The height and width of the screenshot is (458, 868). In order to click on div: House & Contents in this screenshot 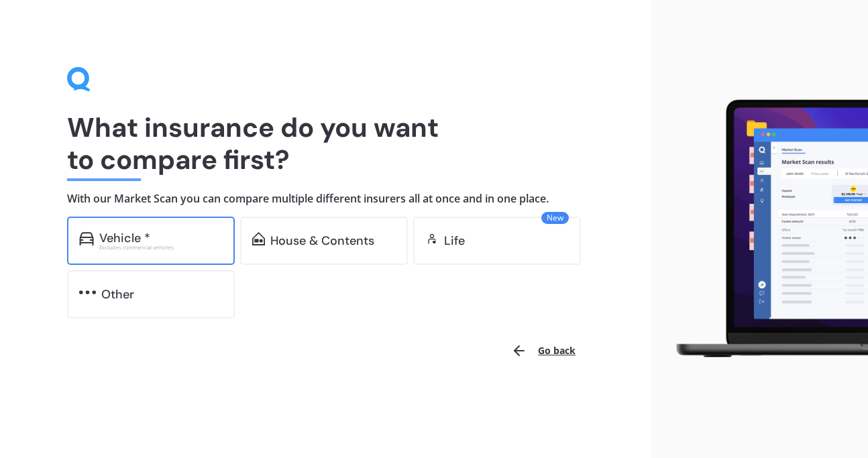, I will do `click(322, 240)`.